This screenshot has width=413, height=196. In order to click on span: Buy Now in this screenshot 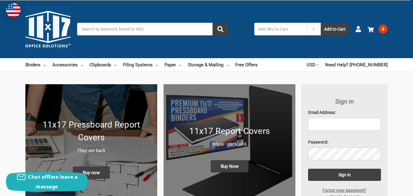, I will do `click(230, 166)`.